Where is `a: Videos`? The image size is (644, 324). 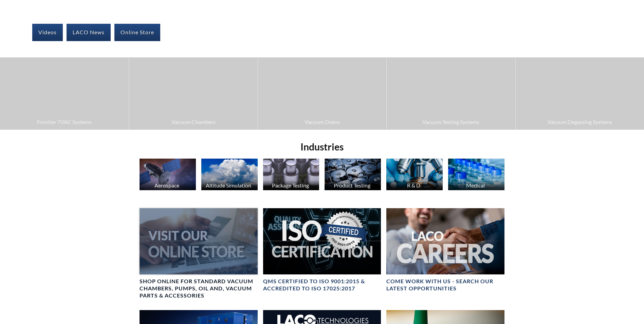 a: Videos is located at coordinates (47, 32).